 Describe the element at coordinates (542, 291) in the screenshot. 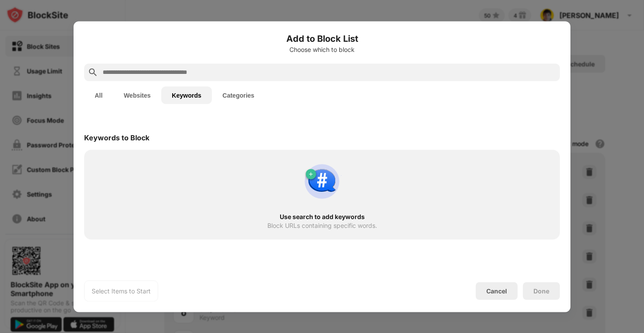

I see `div: Done` at that location.